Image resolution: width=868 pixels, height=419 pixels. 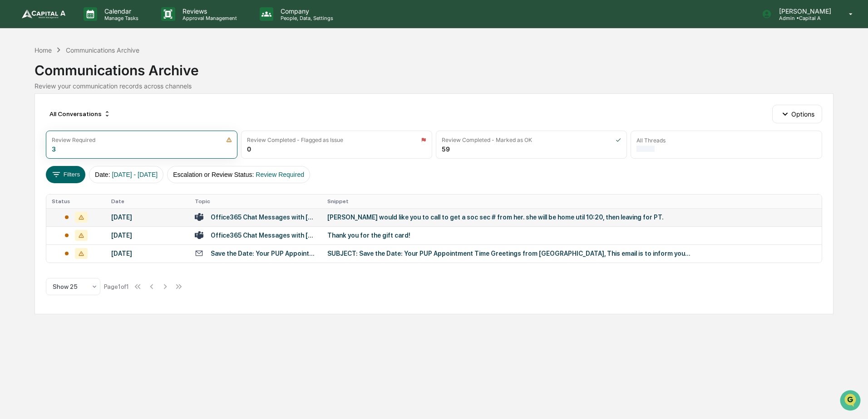 What do you see at coordinates (295, 140) in the screenshot?
I see `div: Review Completed - Flagged as Issue` at bounding box center [295, 140].